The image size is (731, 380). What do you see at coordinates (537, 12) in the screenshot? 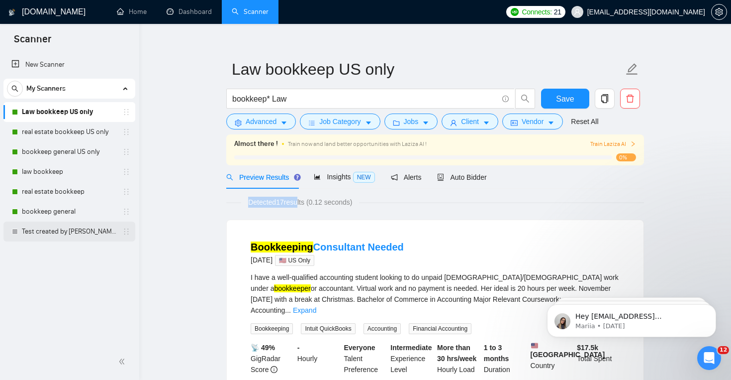
I see `span: Connects:` at bounding box center [537, 12].